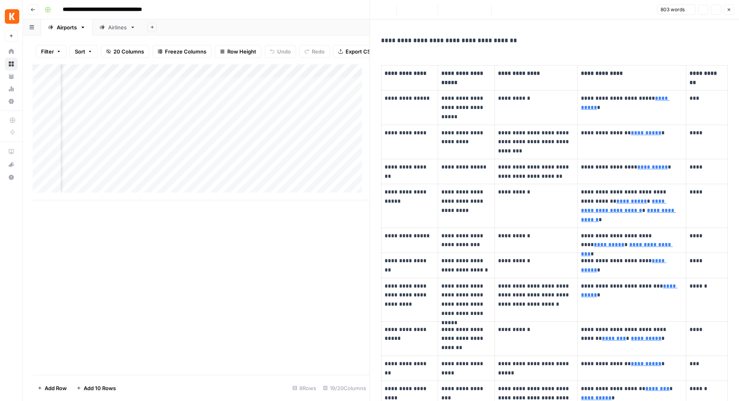  I want to click on div: Airports, so click(67, 27).